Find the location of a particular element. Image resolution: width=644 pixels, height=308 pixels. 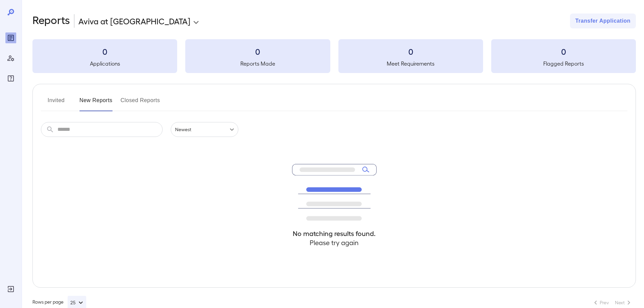

h4: Please try again is located at coordinates (334, 242).